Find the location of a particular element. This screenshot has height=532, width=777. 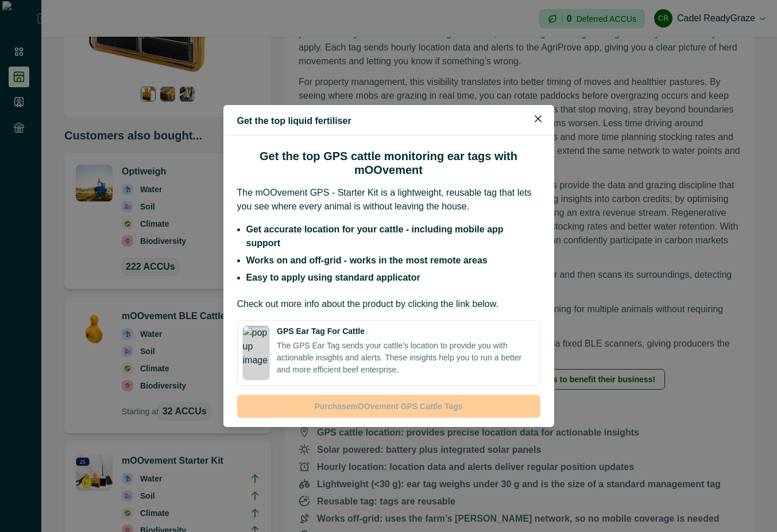

header: Get the top liquid fertiliser is located at coordinates (389, 120).